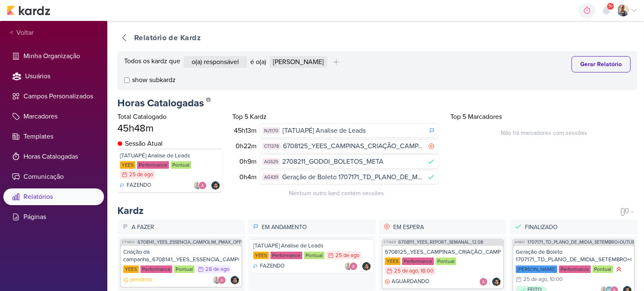 The image size is (644, 291). I want to click on span: CT1400, so click(128, 242).